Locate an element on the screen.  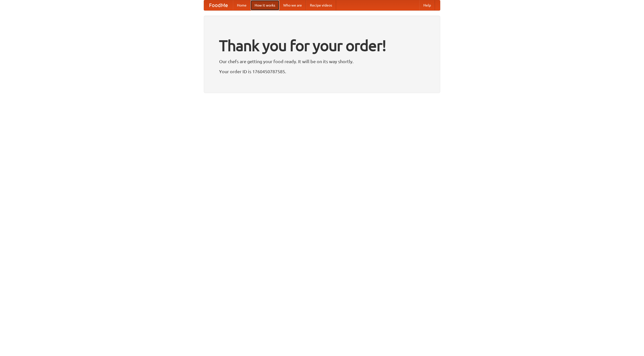
a: Recipe videos is located at coordinates (321, 5).